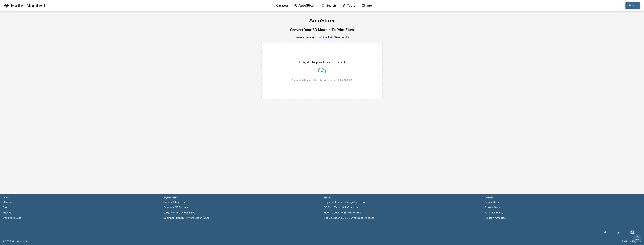 The height and width of the screenshot is (245, 644). What do you see at coordinates (342, 213) in the screenshot?
I see `a: How To Level A 3D Printer Bed` at bounding box center [342, 213].